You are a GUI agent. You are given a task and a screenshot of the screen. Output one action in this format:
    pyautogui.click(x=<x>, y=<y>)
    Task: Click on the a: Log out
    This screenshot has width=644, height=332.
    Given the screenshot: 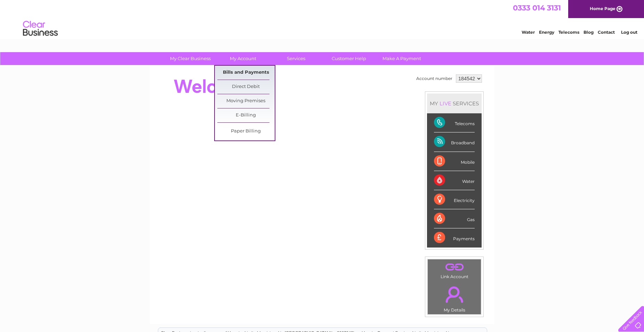 What is the action you would take?
    pyautogui.click(x=629, y=32)
    